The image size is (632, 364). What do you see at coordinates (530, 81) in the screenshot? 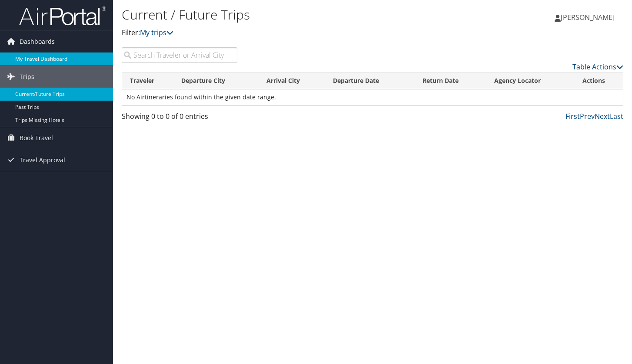
I see `th: Agency Locator: activate to sort column ascending` at bounding box center [530, 81].